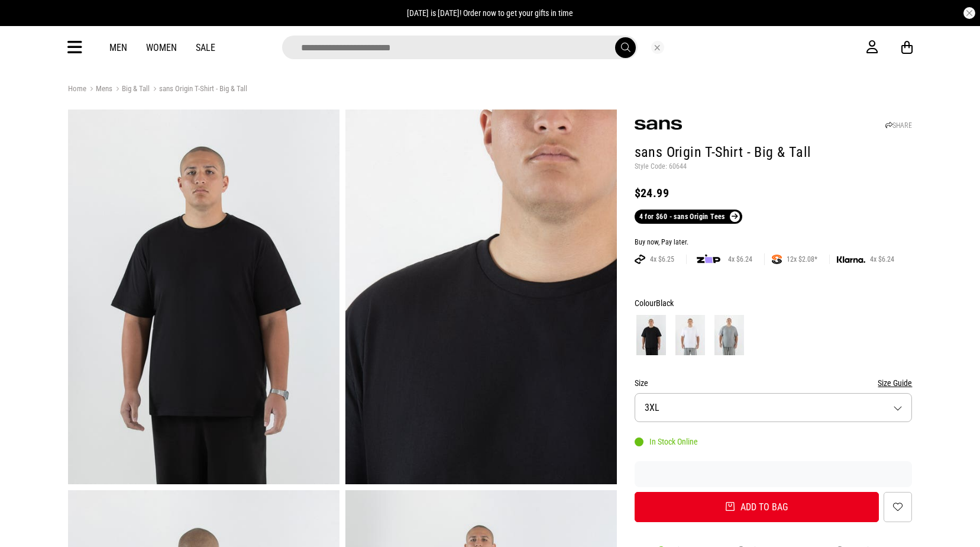 This screenshot has height=547, width=980. I want to click on h1: sans Origin T-Shirt - Big & Tall, so click(773, 153).